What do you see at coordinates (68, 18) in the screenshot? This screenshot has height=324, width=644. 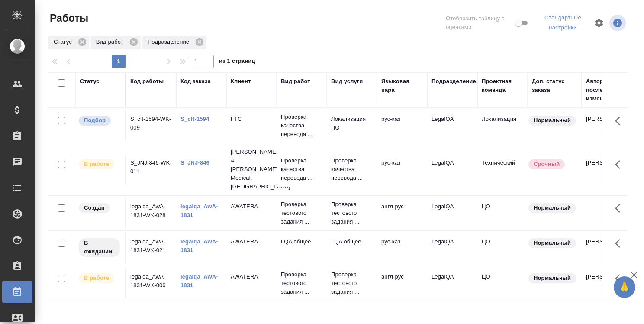 I see `span: Работы` at bounding box center [68, 18].